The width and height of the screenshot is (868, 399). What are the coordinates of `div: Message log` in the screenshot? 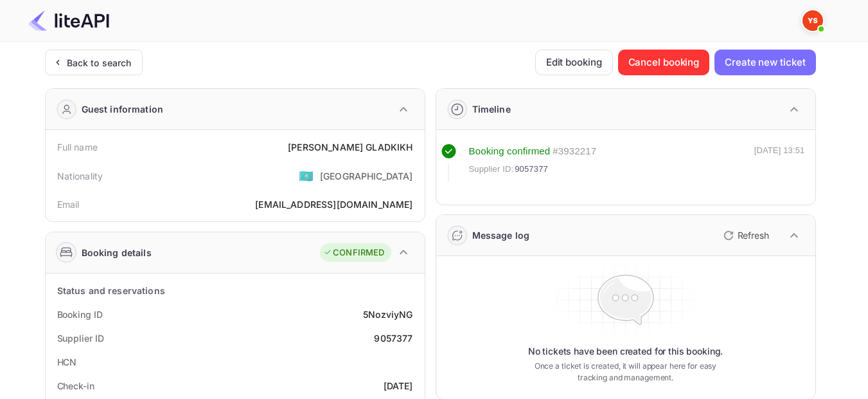 It's located at (501, 234).